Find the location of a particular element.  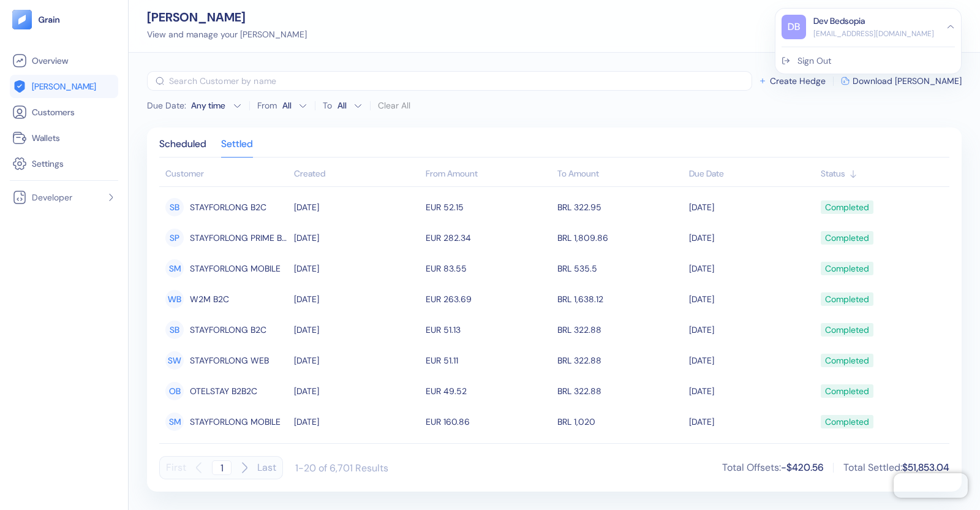

span: Settings is located at coordinates (47, 164).